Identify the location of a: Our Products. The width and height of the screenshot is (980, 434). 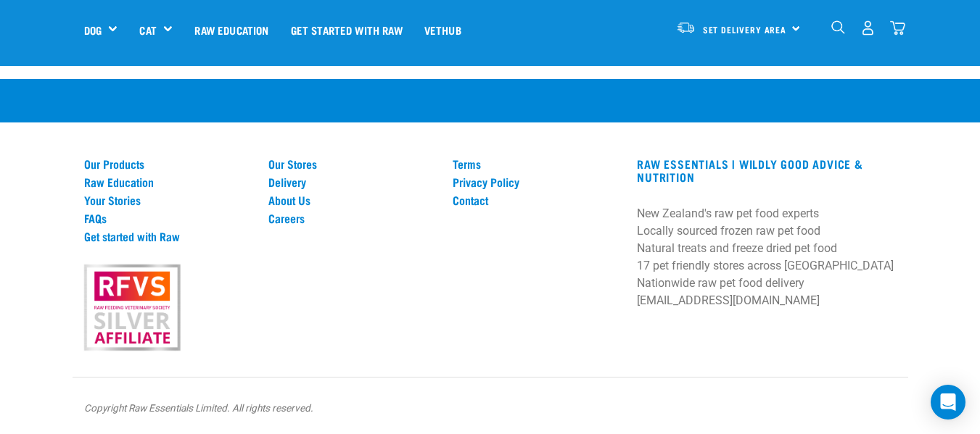
(168, 164).